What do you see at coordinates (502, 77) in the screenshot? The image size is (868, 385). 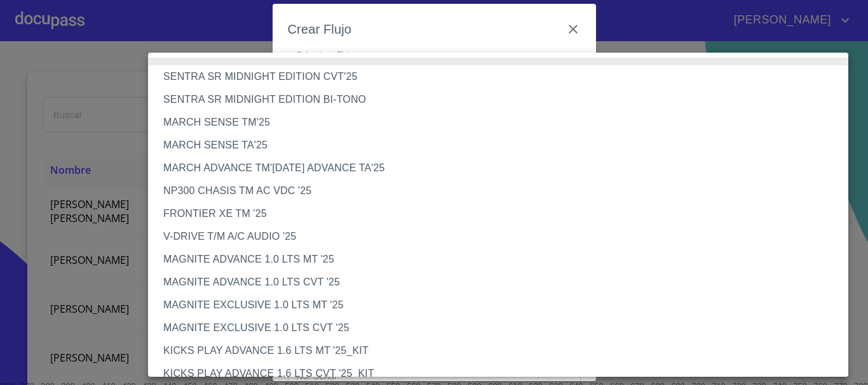 I see `li: SENTRA SR MIDNIGHT EDITION CVT'25` at bounding box center [502, 77].